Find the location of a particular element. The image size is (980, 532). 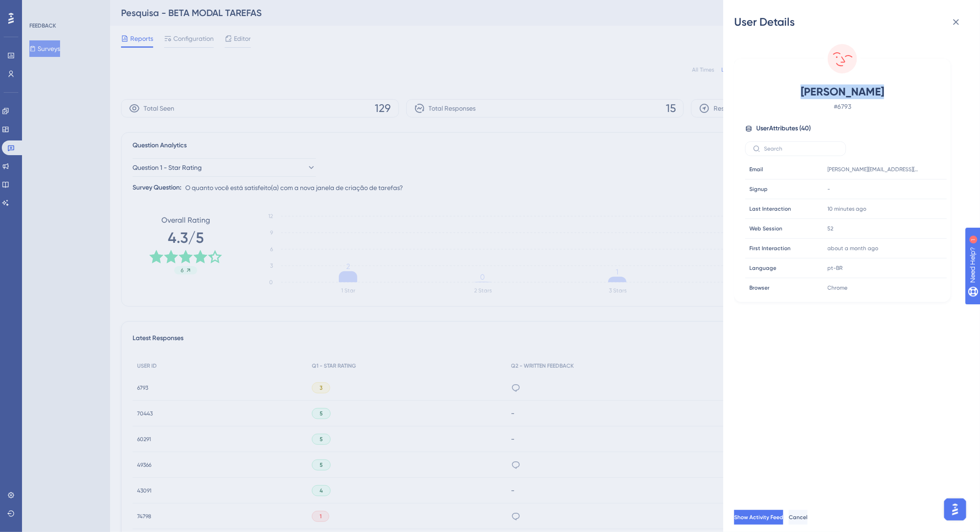

span: User Attributes ( 40 ) is located at coordinates (783, 129).